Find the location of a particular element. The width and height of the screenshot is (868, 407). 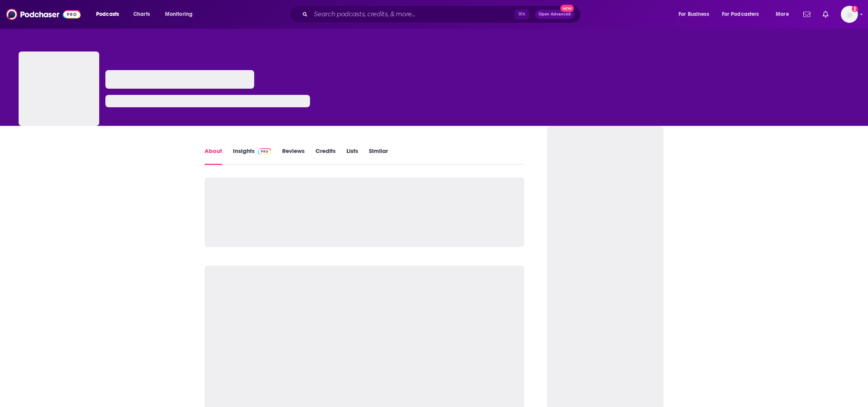

a: Lists is located at coordinates (352, 156).